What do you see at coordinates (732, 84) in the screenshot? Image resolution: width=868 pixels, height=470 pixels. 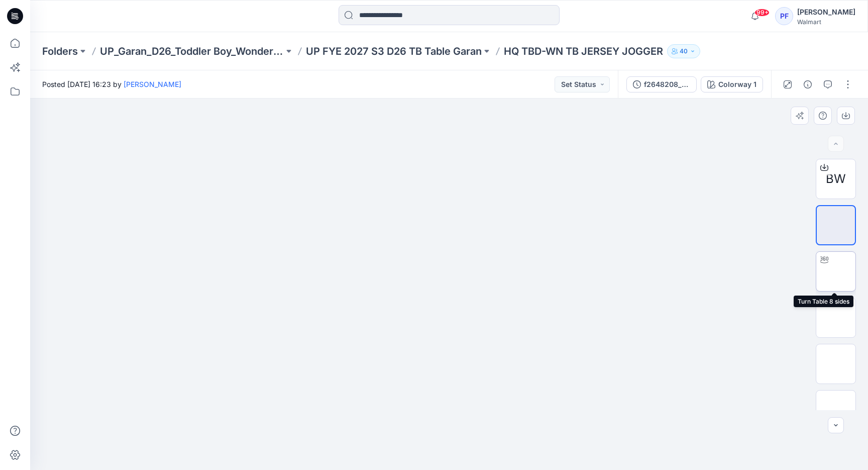 I see `button: Colorway 1` at bounding box center [732, 84].